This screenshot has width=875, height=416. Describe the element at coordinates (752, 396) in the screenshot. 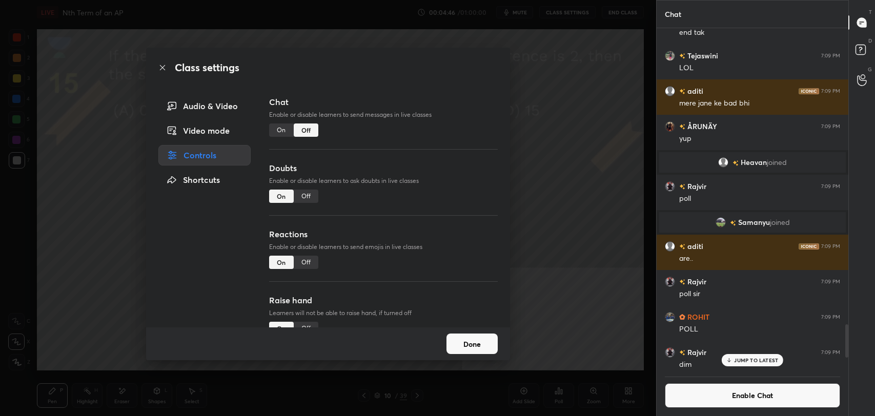

I see `button: Enable Chat` at that location.